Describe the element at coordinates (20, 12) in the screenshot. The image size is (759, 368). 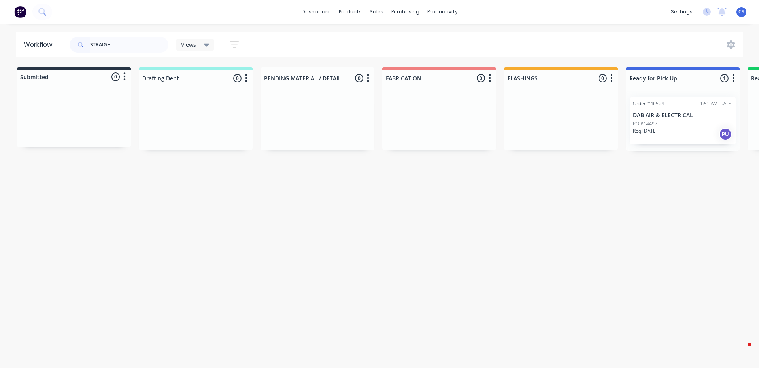
I see `img: Factory` at that location.